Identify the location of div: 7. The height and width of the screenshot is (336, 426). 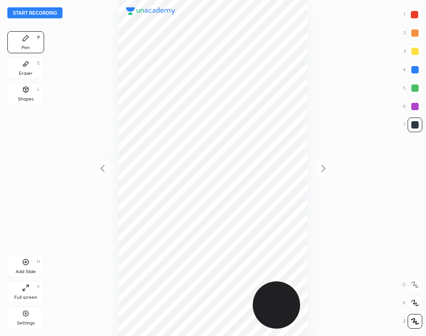
(412, 125).